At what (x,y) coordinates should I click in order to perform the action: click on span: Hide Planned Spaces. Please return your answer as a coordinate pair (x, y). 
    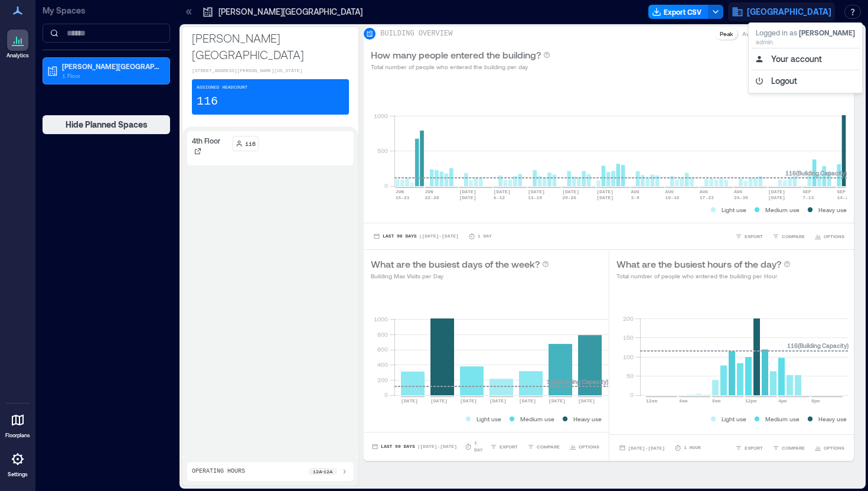
    Looking at the image, I should click on (106, 125).